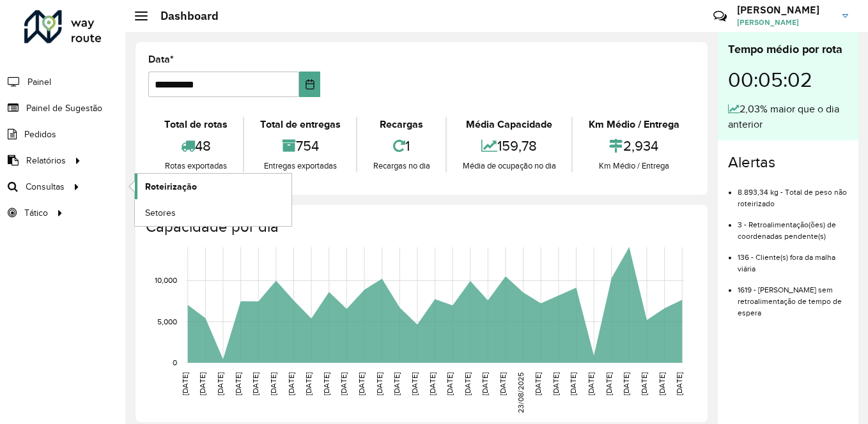 The height and width of the screenshot is (424, 868). I want to click on div: Média de ocupação no dia, so click(508, 166).